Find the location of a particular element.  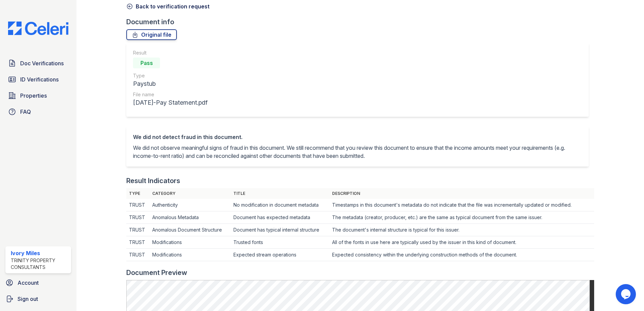

button: Sign out is located at coordinates (38, 299).